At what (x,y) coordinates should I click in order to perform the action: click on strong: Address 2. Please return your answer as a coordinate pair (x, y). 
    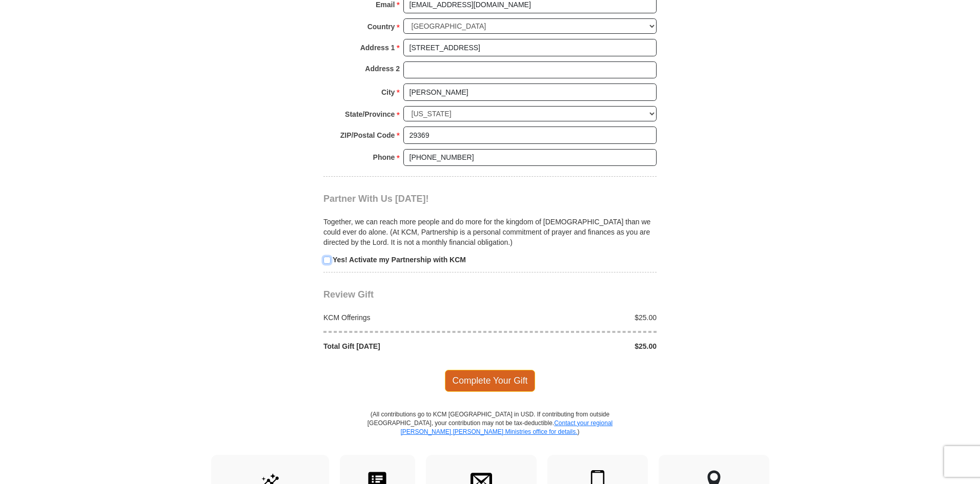
    Looking at the image, I should click on (382, 68).